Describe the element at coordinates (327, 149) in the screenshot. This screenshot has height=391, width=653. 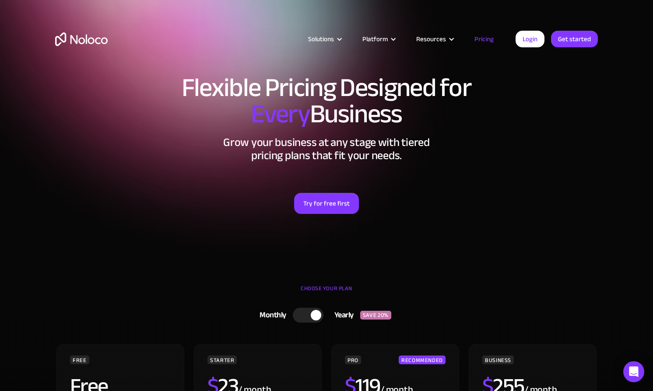
I see `h2: Grow your business at any stage with tiered pricing plans that fit your needs.` at that location.